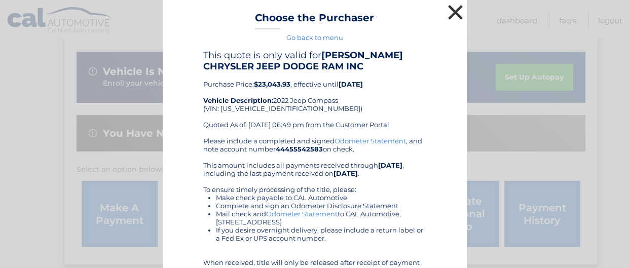 The width and height of the screenshot is (629, 268). What do you see at coordinates (321, 234) in the screenshot?
I see `li: If you desire overnight delivery, please include a return label or a Fed Ex or UPS account number.` at bounding box center [321, 234].